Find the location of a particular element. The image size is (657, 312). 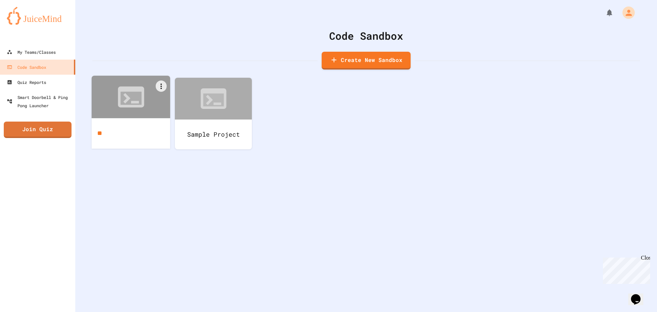

a: Sample Project is located at coordinates (213, 113).